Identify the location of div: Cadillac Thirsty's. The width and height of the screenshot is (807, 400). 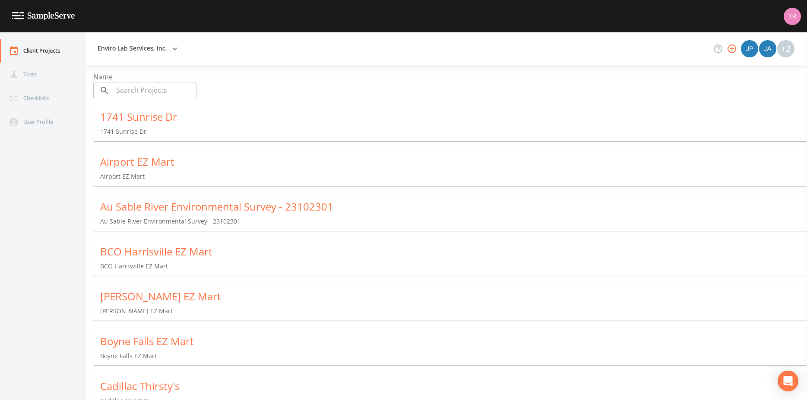
(453, 387).